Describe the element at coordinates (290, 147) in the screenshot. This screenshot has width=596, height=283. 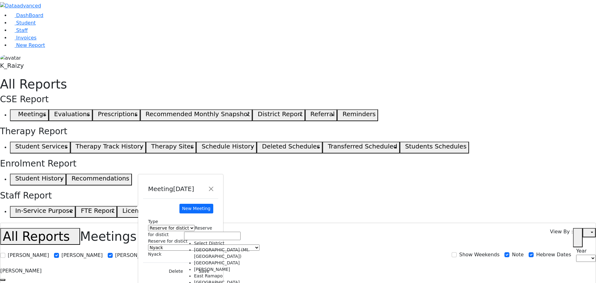
I see `button: Deleted Schedules` at that location.